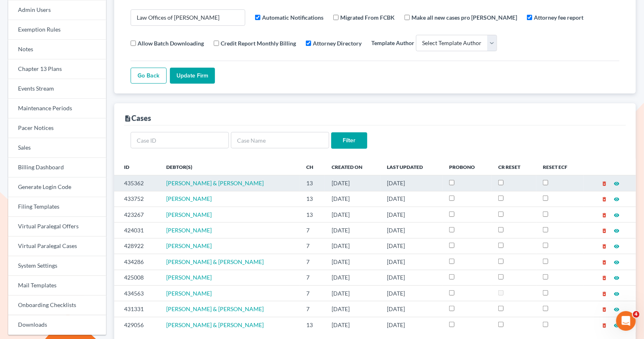 This screenshot has width=644, height=339. I want to click on td: 431331, so click(137, 309).